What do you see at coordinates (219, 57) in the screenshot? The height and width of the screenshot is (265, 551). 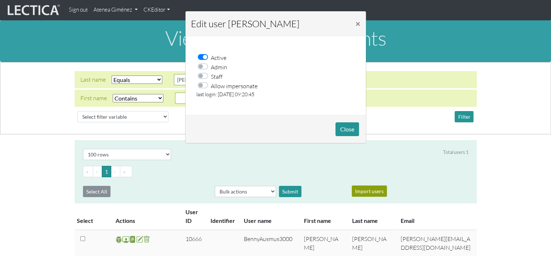 I see `label: Active` at bounding box center [219, 57].